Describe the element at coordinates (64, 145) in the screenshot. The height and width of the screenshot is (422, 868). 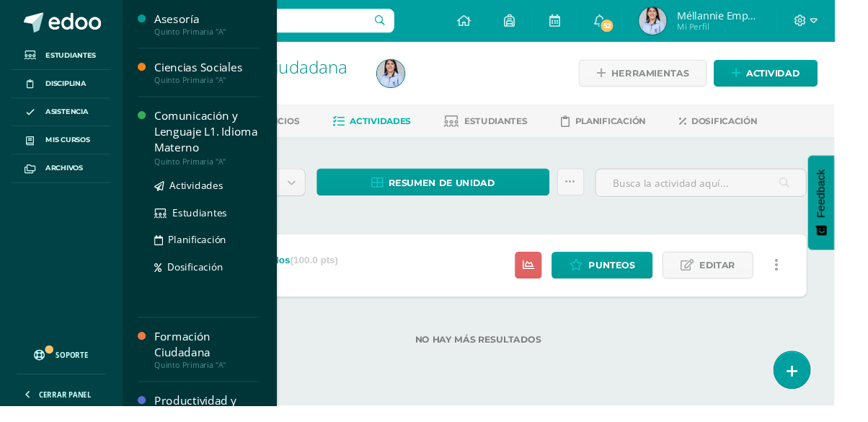
I see `a: Mis cursos` at that location.